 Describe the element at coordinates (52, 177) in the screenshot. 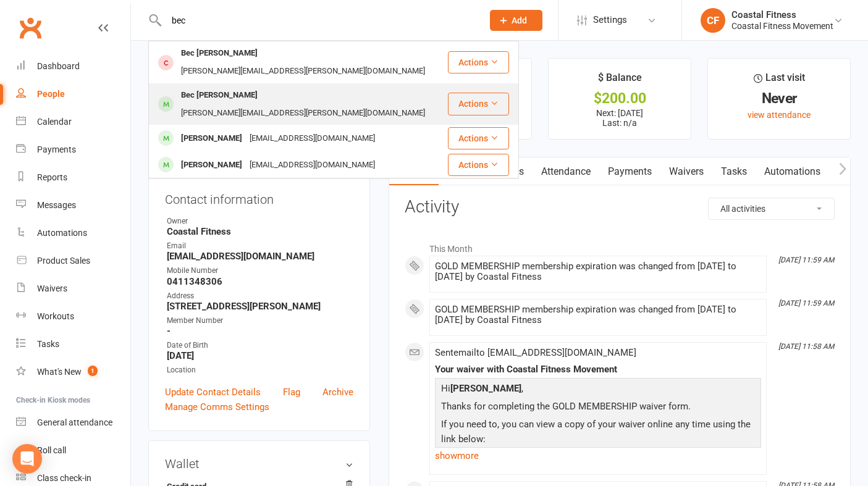

I see `div: Reports` at that location.